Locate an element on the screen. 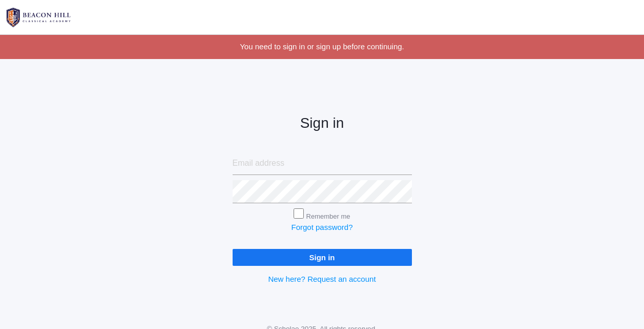 The height and width of the screenshot is (329, 644). input: Sign in is located at coordinates (322, 257).